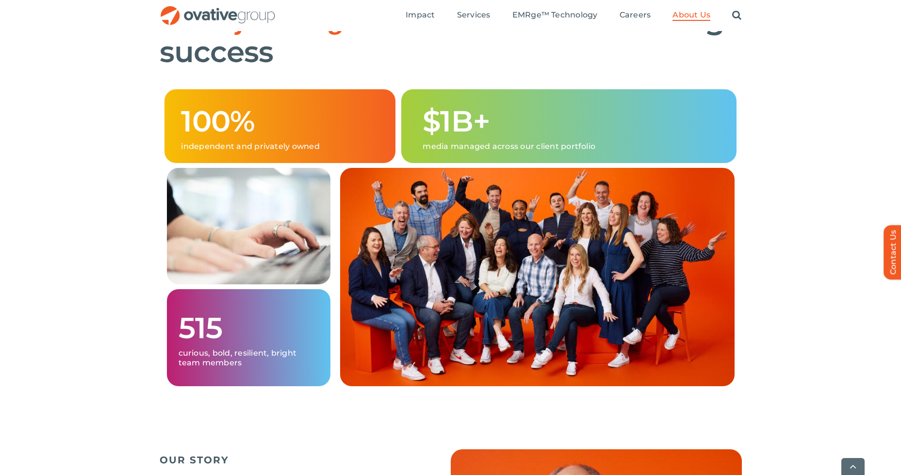  What do you see at coordinates (555, 15) in the screenshot?
I see `span: EMRge™ Technology` at bounding box center [555, 15].